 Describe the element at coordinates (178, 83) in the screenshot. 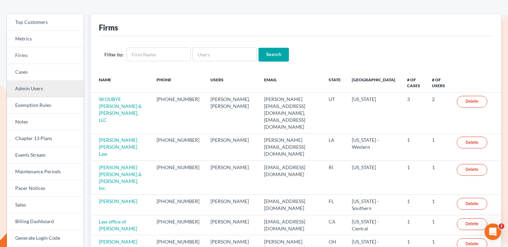

I see `th: Phone` at that location.